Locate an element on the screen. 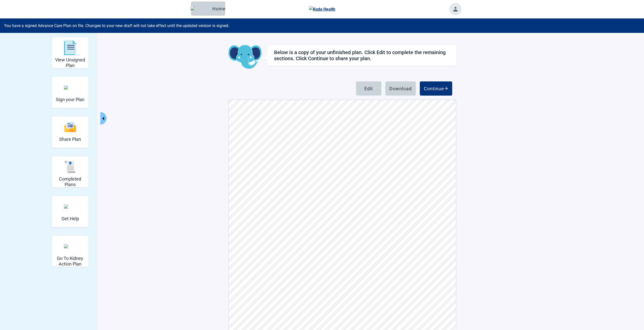  img: person-question.svg is located at coordinates (70, 206).